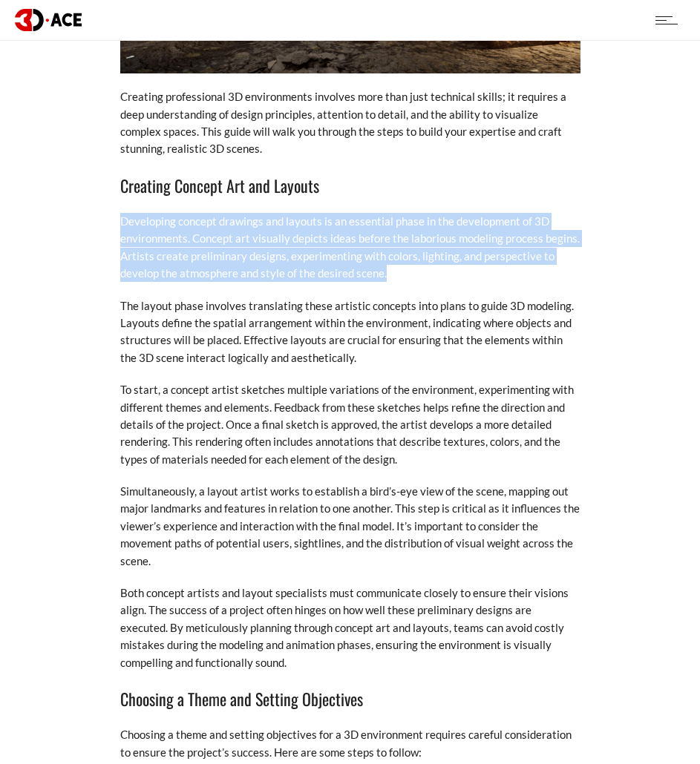 This screenshot has height=764, width=700. I want to click on img: logo dark, so click(48, 19).